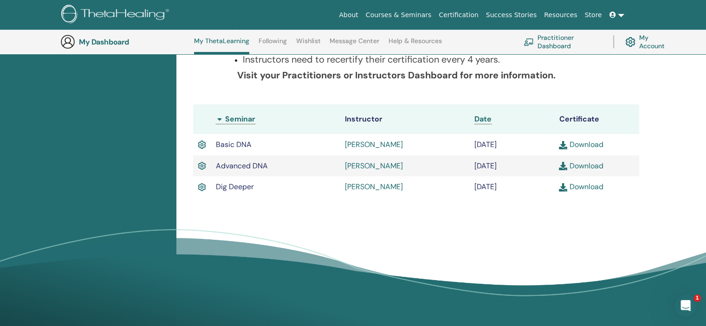 Image resolution: width=706 pixels, height=326 pixels. I want to click on p: Instructors need to recertify their certification every 4 years., so click(422, 59).